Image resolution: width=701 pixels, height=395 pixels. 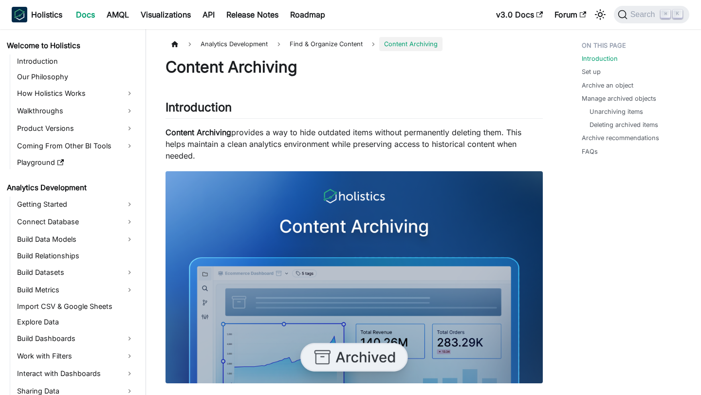 I want to click on button: Switch between dark and light mode (currently light mode), so click(x=601, y=15).